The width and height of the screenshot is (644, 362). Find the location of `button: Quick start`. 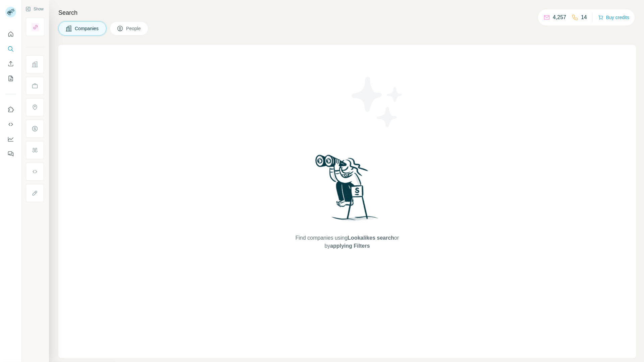

button: Quick start is located at coordinates (11, 34).